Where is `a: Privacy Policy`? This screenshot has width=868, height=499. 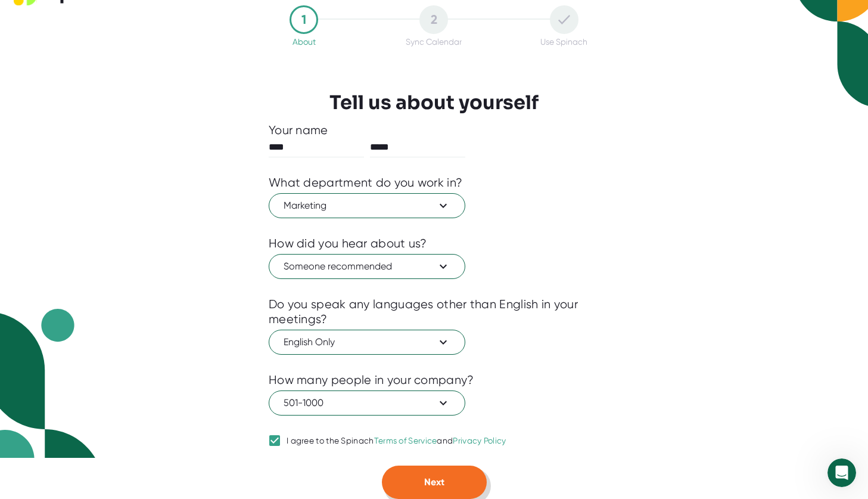
a: Privacy Policy is located at coordinates (479, 441).